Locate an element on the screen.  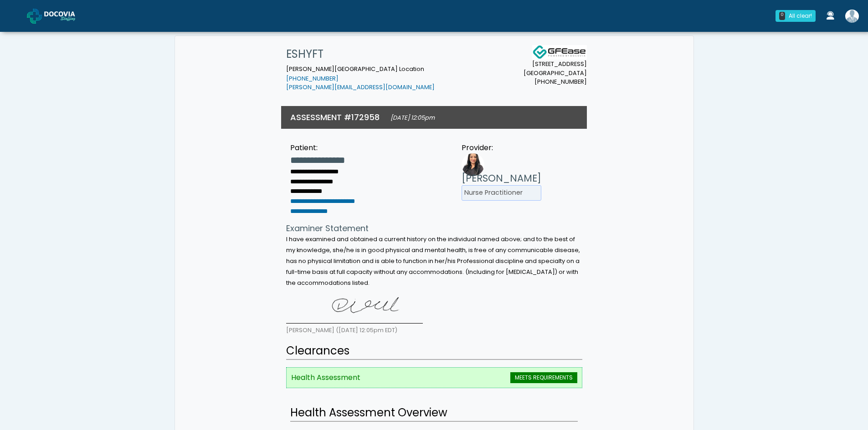
li: Health Assessment is located at coordinates (434, 378).